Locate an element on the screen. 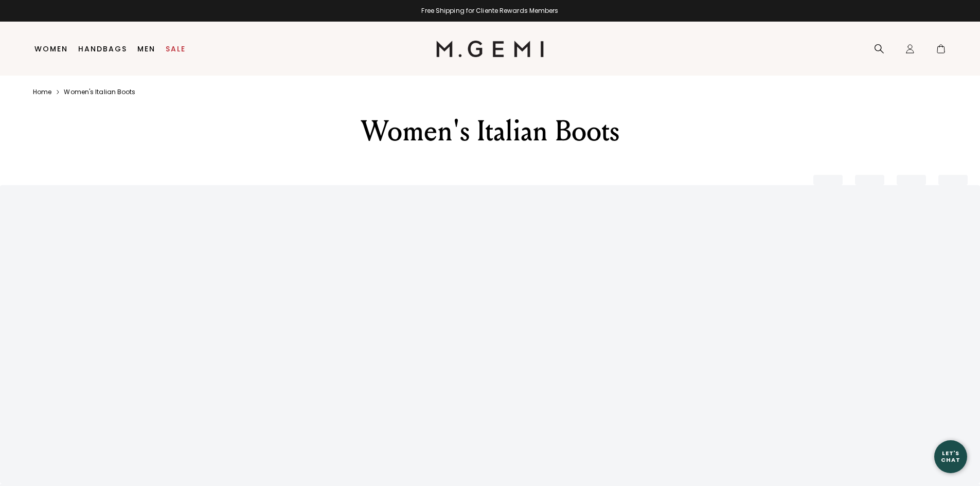 Image resolution: width=980 pixels, height=486 pixels. a: Women is located at coordinates (51, 49).